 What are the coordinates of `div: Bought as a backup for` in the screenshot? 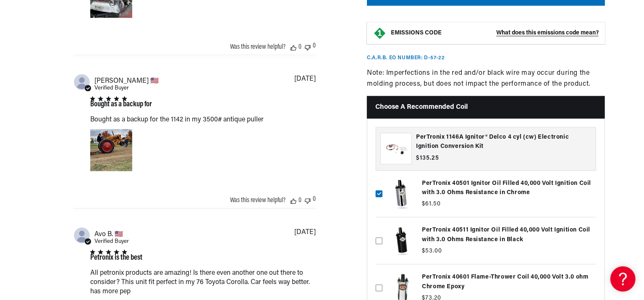 It's located at (121, 105).